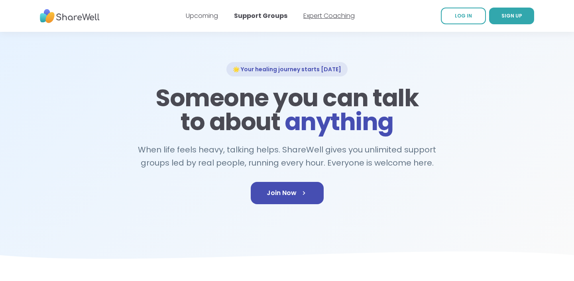 This screenshot has height=281, width=574. I want to click on a: SIGN UP, so click(511, 16).